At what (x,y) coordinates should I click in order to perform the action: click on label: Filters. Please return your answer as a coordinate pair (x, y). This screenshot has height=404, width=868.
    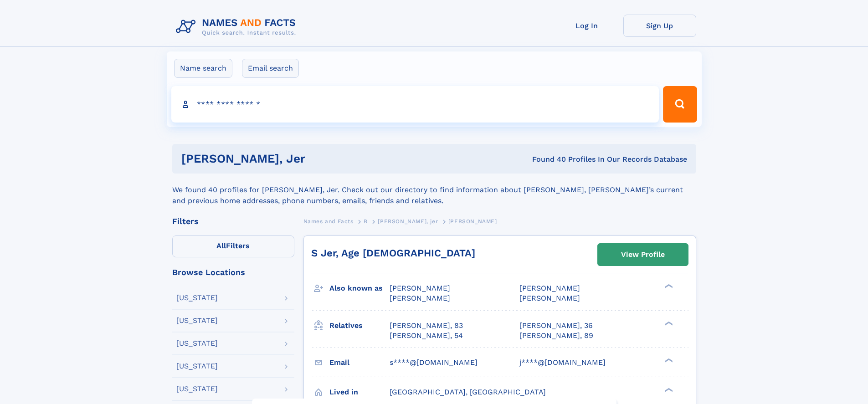
    Looking at the image, I should click on (233, 247).